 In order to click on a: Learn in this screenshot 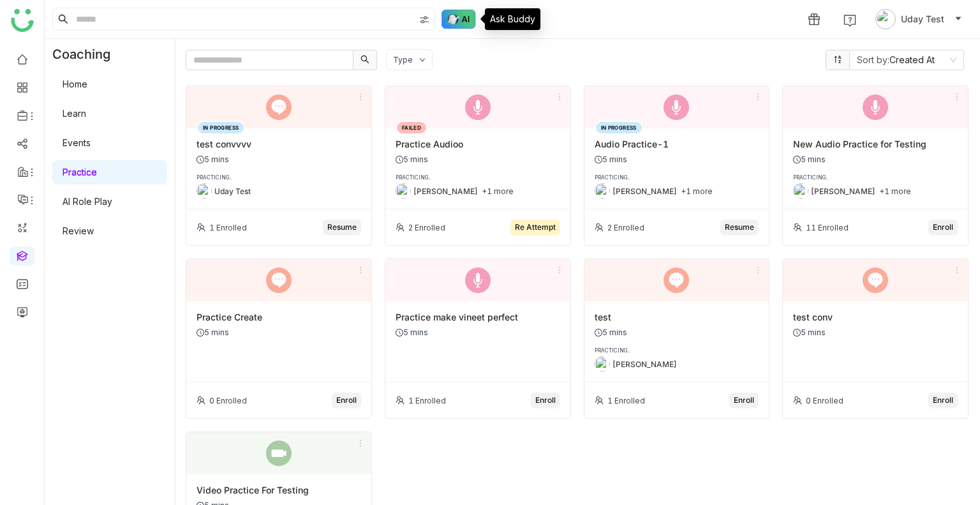, I will do `click(74, 113)`.